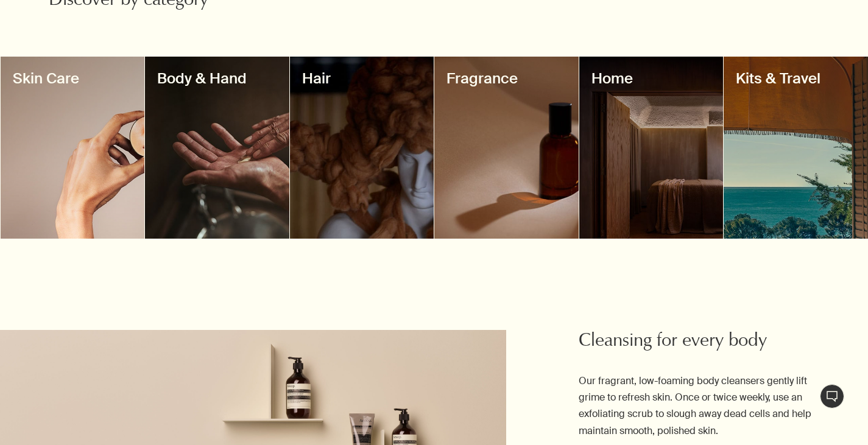 Image resolution: width=868 pixels, height=445 pixels. Describe the element at coordinates (217, 79) in the screenshot. I see `h3: Body & Hand` at that location.